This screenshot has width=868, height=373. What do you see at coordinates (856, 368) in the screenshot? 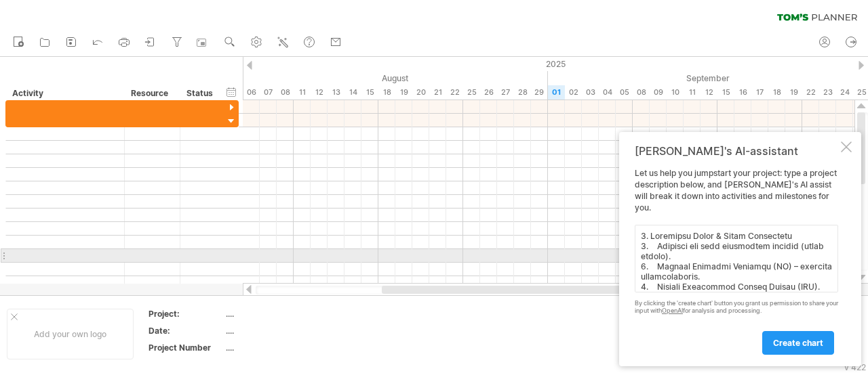
I see `div: v 422` at bounding box center [856, 368].